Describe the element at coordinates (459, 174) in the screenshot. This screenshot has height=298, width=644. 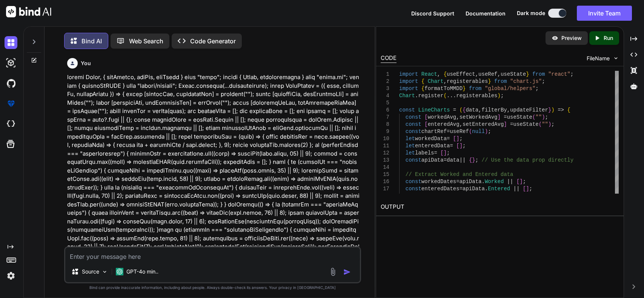
I see `span: // Extract Worked and Entered data` at that location.